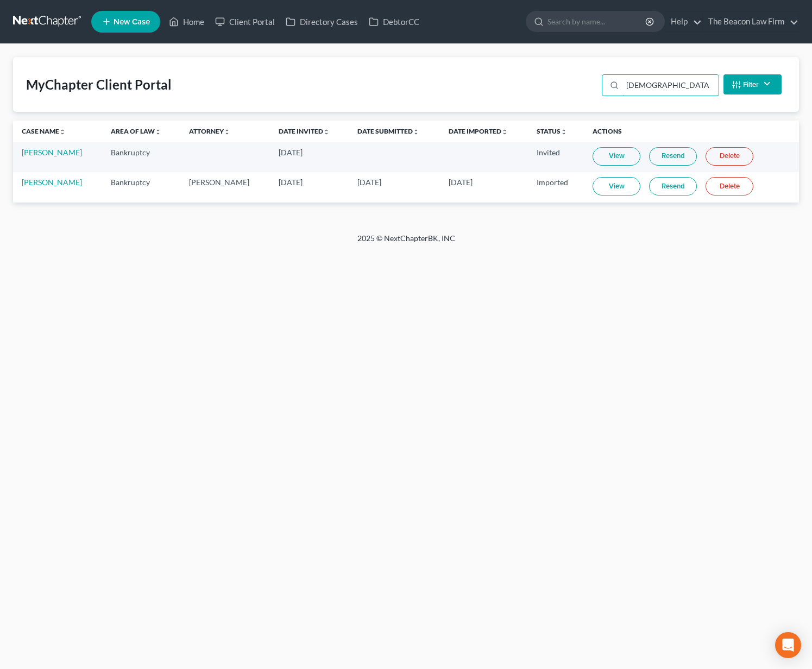  I want to click on a: Date Submittedunfold_more, so click(388, 131).